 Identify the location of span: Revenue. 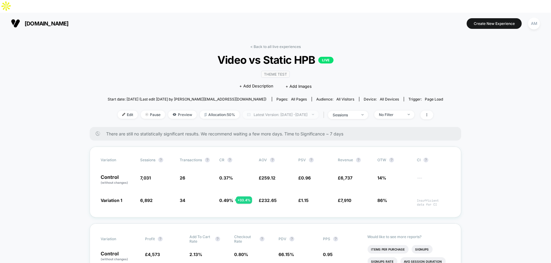
(345, 160).